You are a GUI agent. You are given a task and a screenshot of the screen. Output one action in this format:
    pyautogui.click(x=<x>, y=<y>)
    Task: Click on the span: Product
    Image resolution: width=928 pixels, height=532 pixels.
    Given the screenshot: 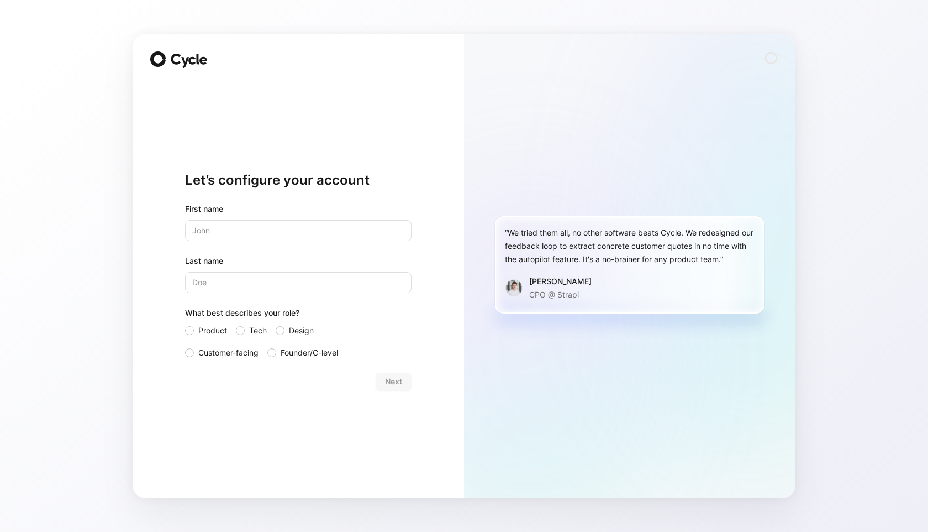 What is the action you would take?
    pyautogui.click(x=213, y=330)
    